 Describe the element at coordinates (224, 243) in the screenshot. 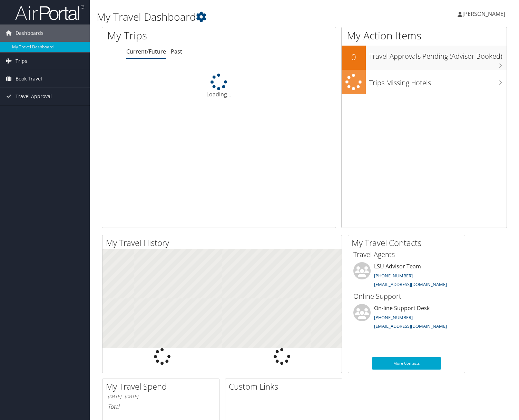

I see `h2: My Travel History` at that location.